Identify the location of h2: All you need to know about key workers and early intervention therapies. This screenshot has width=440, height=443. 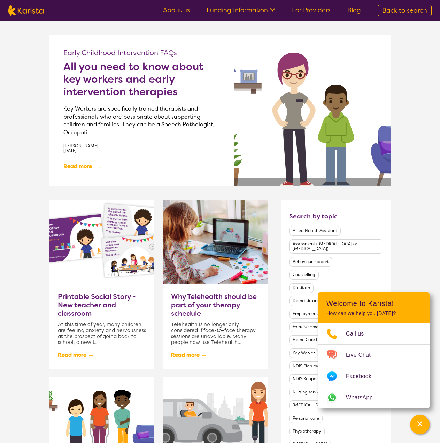
(142, 79).